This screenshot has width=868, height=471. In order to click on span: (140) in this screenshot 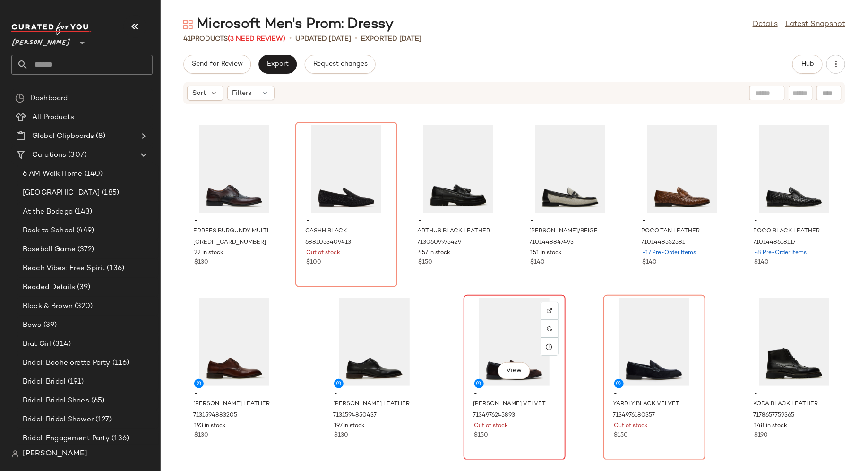, I will do `click(93, 174)`.